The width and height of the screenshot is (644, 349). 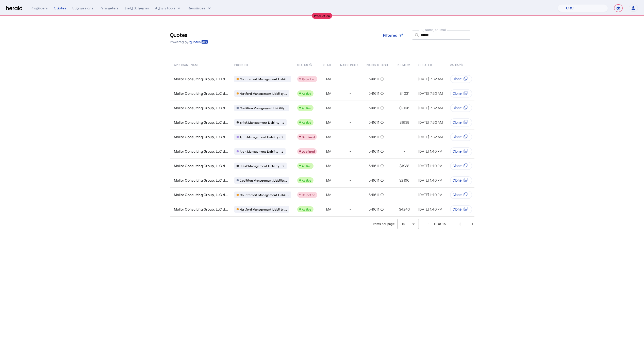 I want to click on div: Items per page:, so click(x=384, y=224).